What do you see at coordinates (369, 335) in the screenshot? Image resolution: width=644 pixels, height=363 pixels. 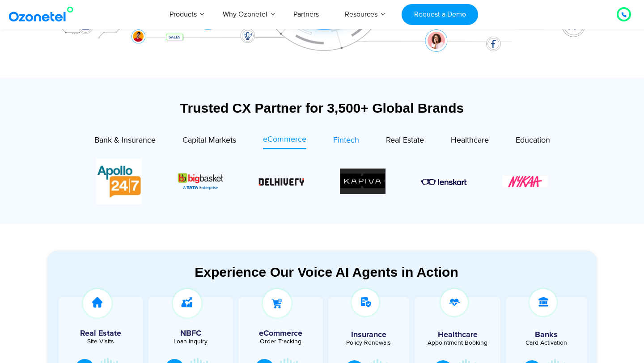 I see `h5: Insurance` at bounding box center [369, 335].